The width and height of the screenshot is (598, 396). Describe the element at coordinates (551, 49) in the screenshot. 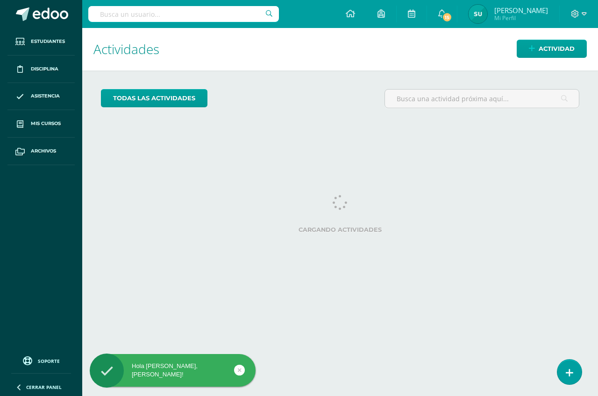

I see `a: Actividad` at that location.